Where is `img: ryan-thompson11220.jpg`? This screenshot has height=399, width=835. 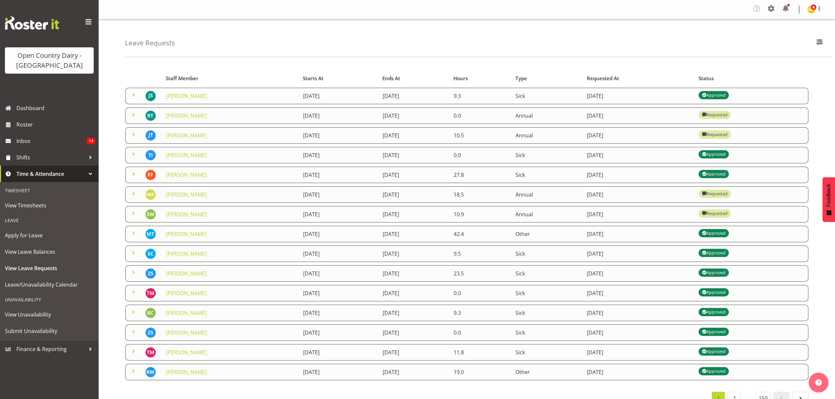
img: ryan-thompson11220.jpg is located at coordinates (151, 116).